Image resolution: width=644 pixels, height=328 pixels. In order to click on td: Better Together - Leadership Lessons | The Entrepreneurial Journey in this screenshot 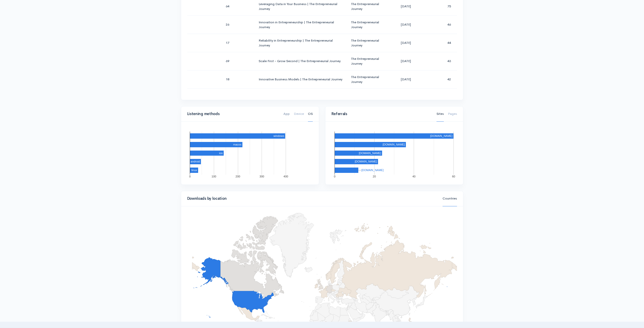, I will do `click(301, 98)`.